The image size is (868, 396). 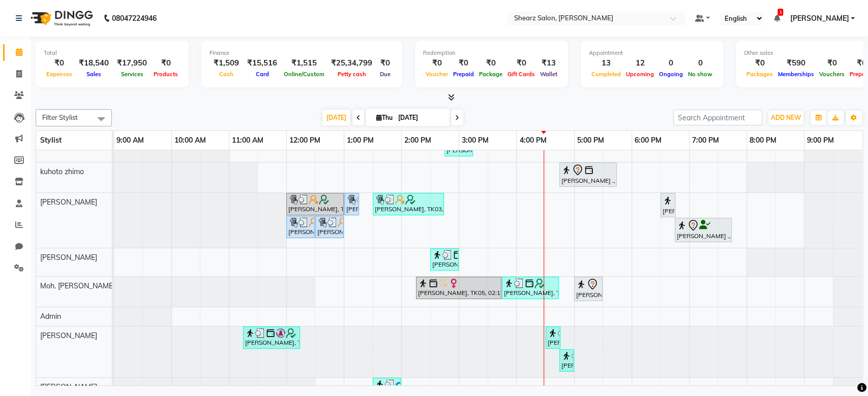 What do you see at coordinates (491, 75) in the screenshot?
I see `span: Package` at bounding box center [491, 75].